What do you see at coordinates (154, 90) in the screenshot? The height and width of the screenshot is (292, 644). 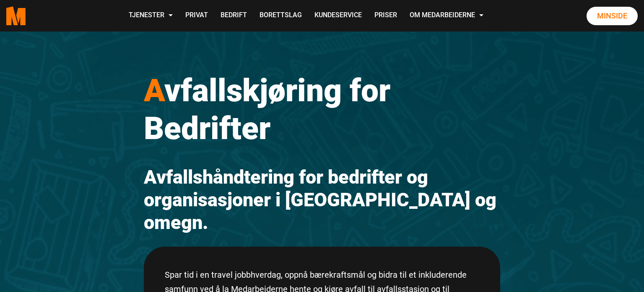 I see `span: A` at bounding box center [154, 90].